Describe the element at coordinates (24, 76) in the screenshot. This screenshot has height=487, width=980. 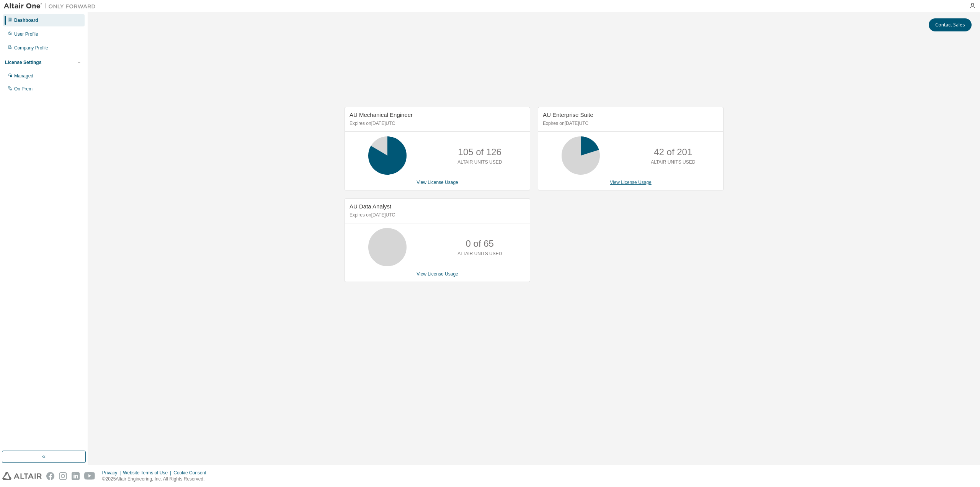
I see `div: Managed` at that location.